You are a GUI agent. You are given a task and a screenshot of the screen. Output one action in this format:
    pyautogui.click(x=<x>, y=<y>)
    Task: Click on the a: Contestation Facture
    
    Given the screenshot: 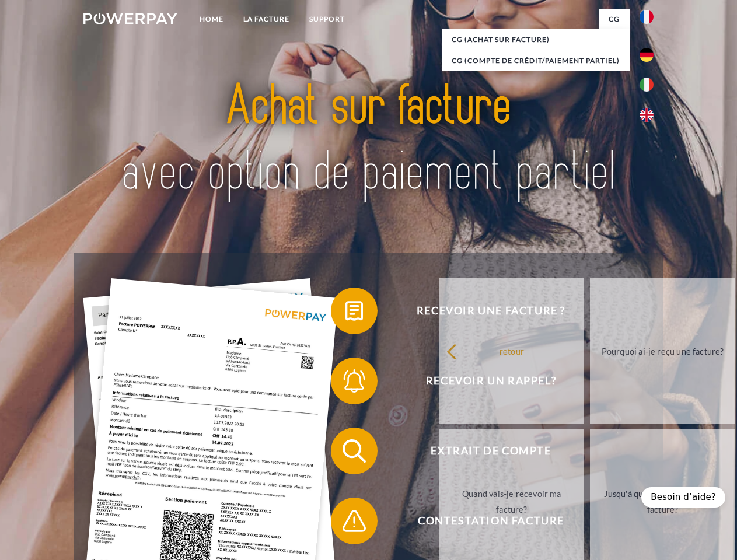 What is the action you would take?
    pyautogui.click(x=483, y=521)
    